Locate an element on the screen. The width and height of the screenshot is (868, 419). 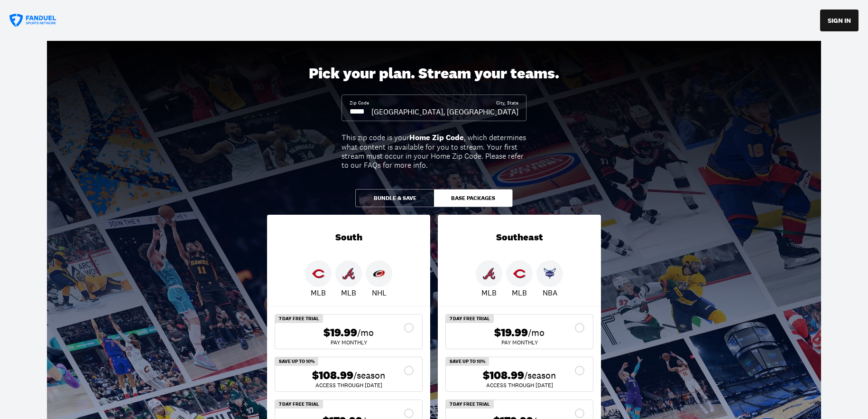
button: Bundle & Save is located at coordinates (395, 198).